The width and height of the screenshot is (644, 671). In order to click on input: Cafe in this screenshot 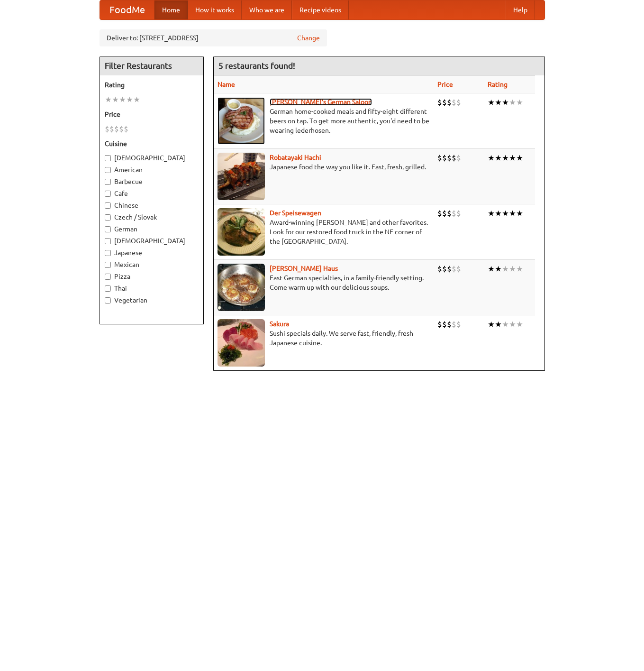, I will do `click(107, 194)`.